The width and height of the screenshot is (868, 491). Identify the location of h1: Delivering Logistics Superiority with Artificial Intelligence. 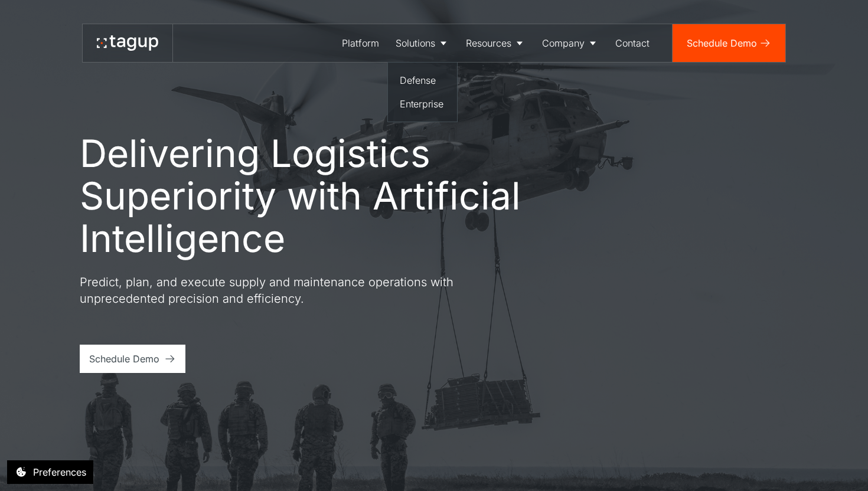
(328, 195).